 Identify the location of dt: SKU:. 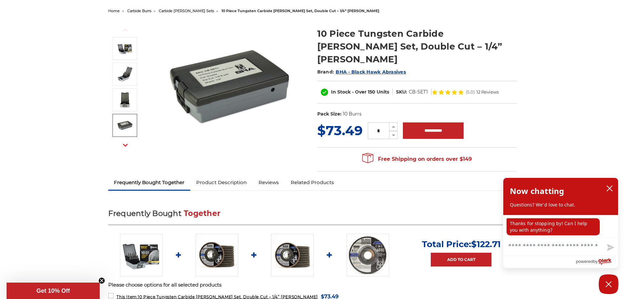
(402, 92).